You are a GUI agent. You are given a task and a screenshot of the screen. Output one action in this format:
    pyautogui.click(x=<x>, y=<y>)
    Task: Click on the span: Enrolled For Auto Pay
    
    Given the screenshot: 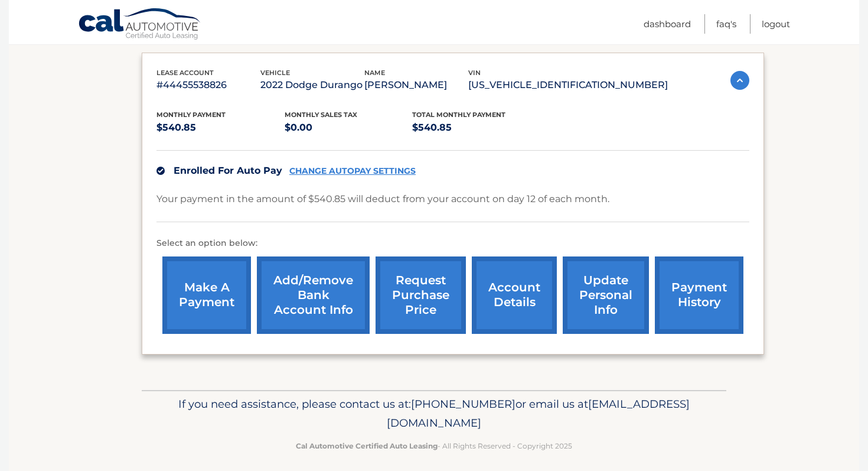 What is the action you would take?
    pyautogui.click(x=228, y=170)
    